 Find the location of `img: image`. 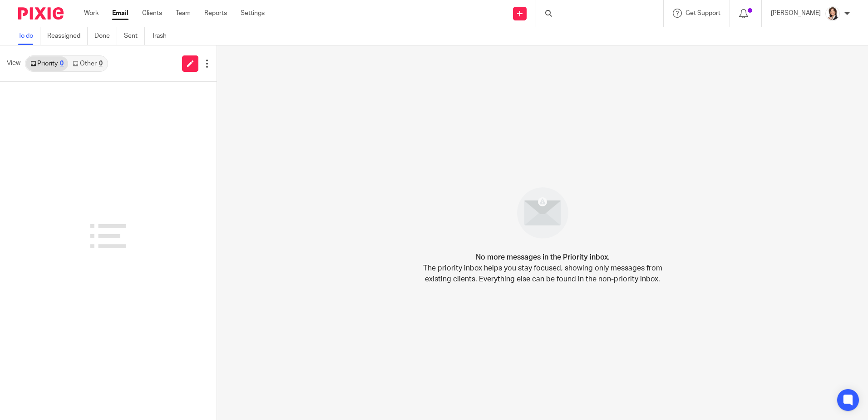

img: image is located at coordinates (542, 213).